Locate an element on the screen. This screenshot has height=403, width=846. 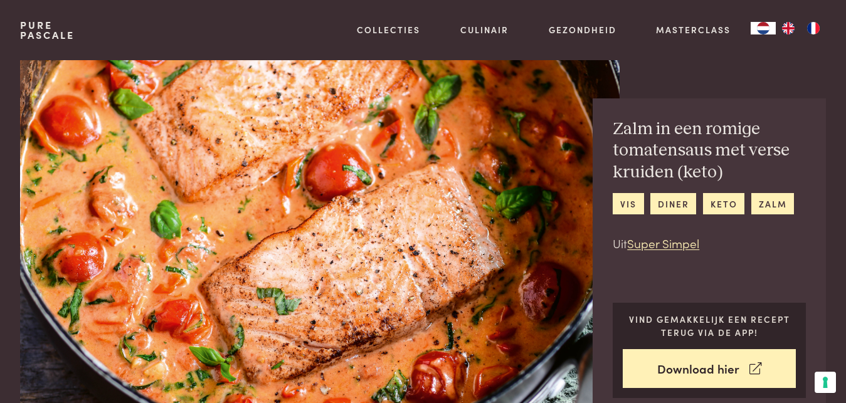
ul: Language list is located at coordinates (801, 28).